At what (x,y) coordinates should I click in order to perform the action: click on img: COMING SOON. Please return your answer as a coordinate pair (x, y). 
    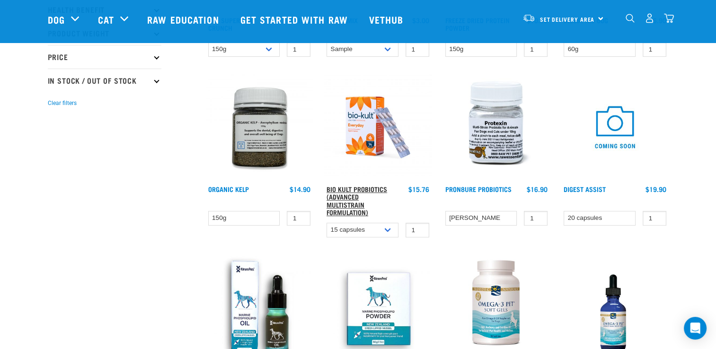
    Looking at the image, I should click on (615, 127).